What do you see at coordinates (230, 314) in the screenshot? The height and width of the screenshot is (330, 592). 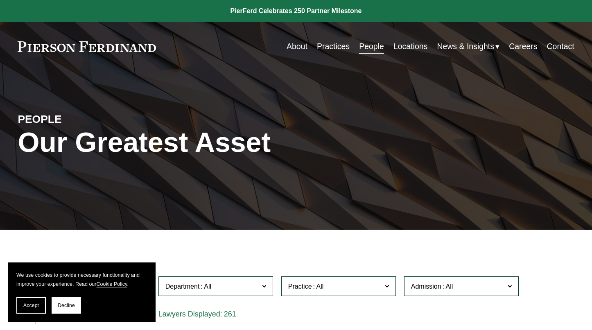 I see `span: 261` at bounding box center [230, 314].